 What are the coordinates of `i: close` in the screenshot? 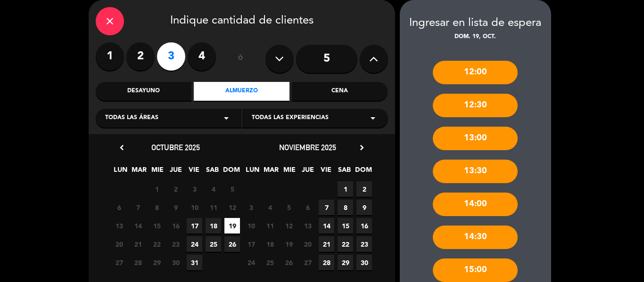 It's located at (110, 21).